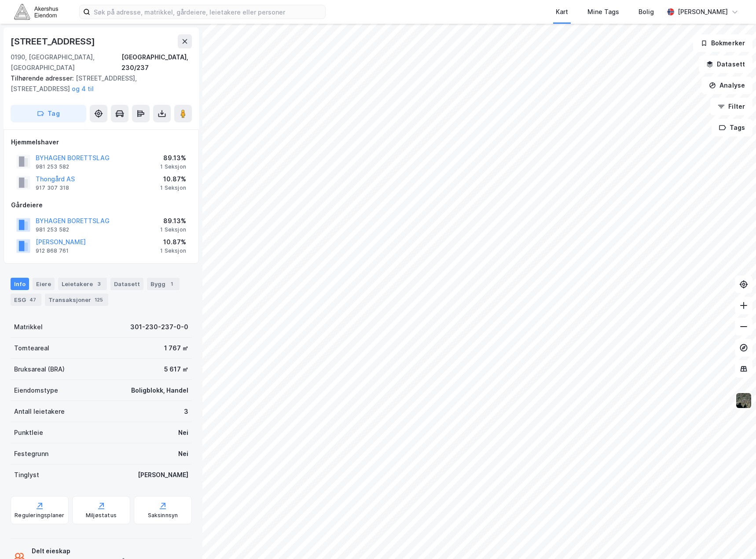 The width and height of the screenshot is (756, 559). Describe the element at coordinates (163, 284) in the screenshot. I see `div: Bygg` at that location.